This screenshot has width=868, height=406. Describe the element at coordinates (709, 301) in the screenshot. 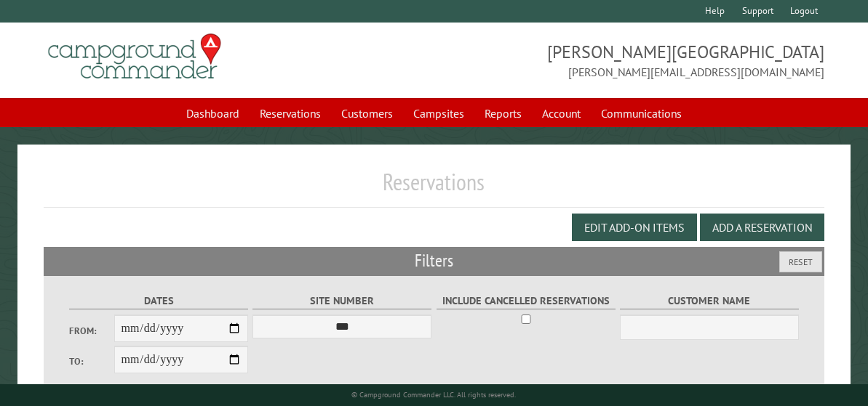

I see `label: Customer Name` at that location.